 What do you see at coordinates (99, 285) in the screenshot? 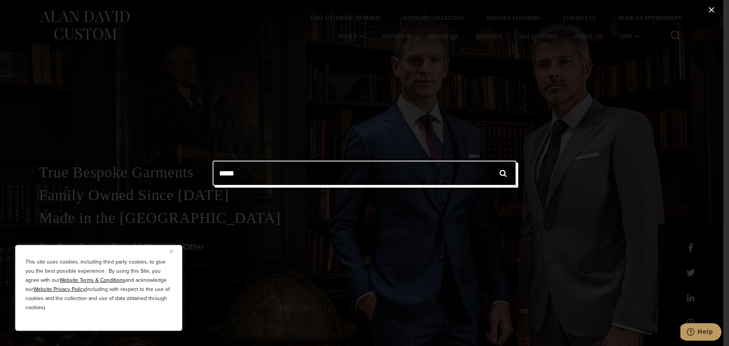
I see `p: This site uses cookies, including third party cookies, to give you the best possible experience. ...` at bounding box center [99, 285].